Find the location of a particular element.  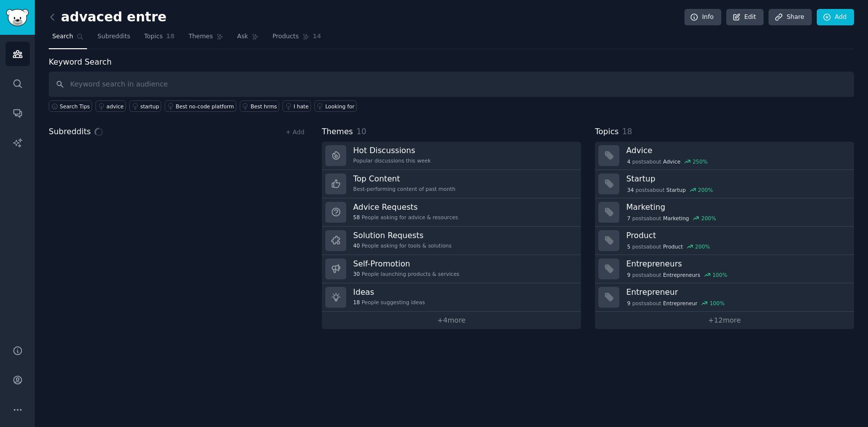

a: Add is located at coordinates (835, 18).